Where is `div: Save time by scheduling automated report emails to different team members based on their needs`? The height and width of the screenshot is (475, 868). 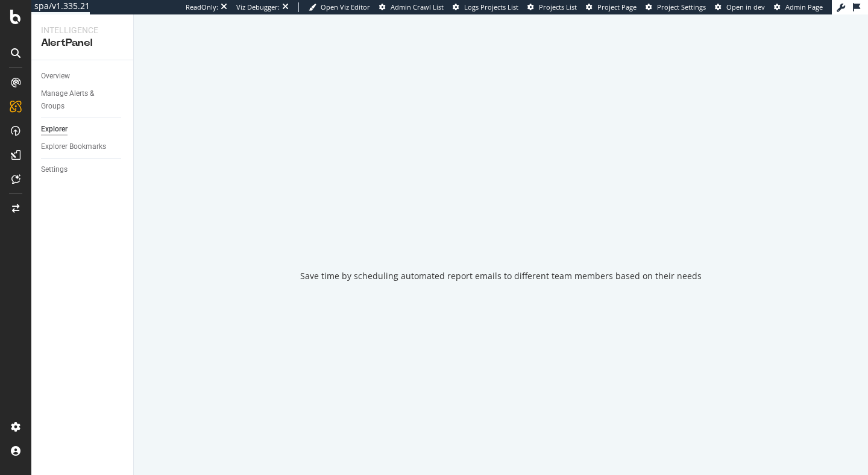 div: Save time by scheduling automated report emails to different team members based on their needs is located at coordinates (501, 276).